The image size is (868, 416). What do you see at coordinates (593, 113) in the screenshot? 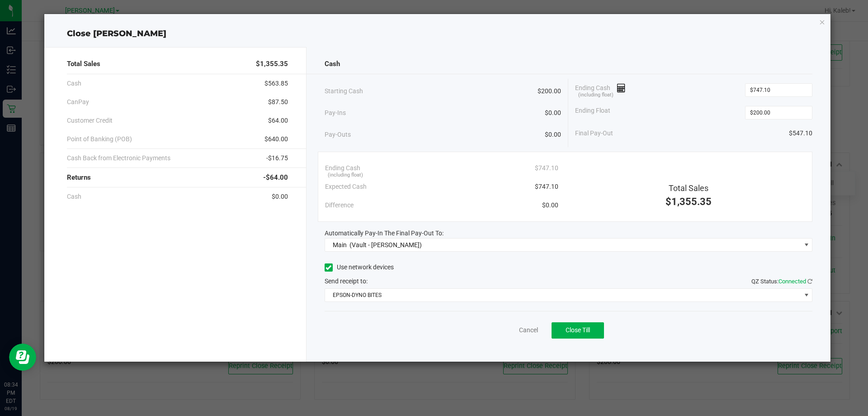
I see `span: Ending Float` at bounding box center [593, 113].